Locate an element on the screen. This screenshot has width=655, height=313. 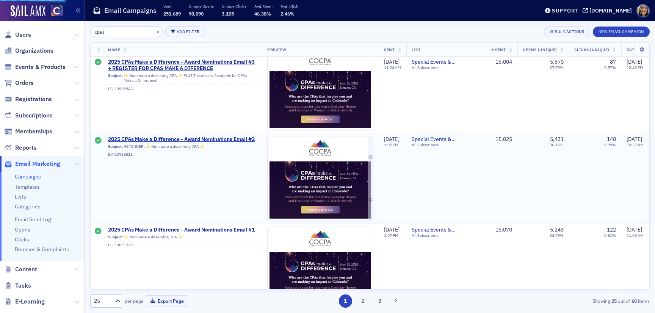
a: Bounces & Complaints is located at coordinates (42, 249).